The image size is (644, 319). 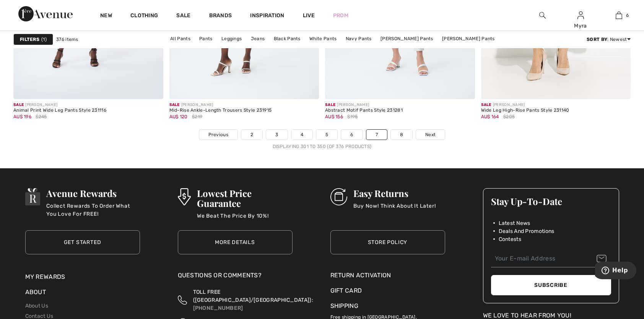 What do you see at coordinates (430, 135) in the screenshot?
I see `a: Next` at bounding box center [430, 135].